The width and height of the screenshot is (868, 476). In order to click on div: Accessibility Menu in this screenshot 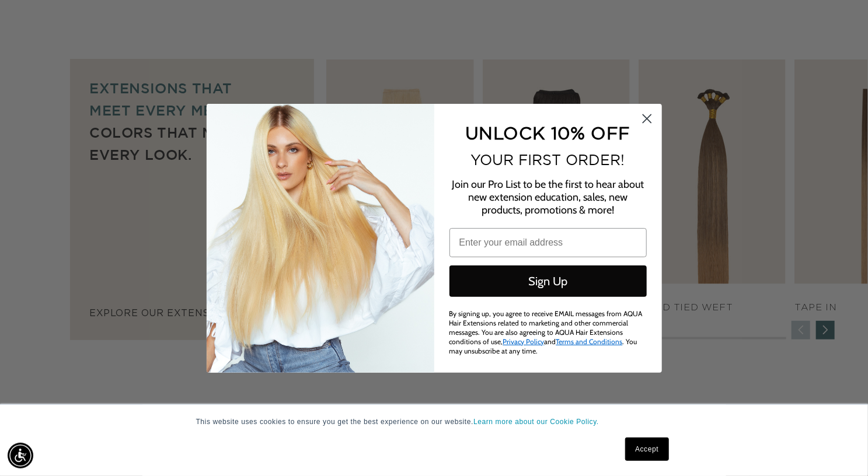, I will do `click(21, 455)`.